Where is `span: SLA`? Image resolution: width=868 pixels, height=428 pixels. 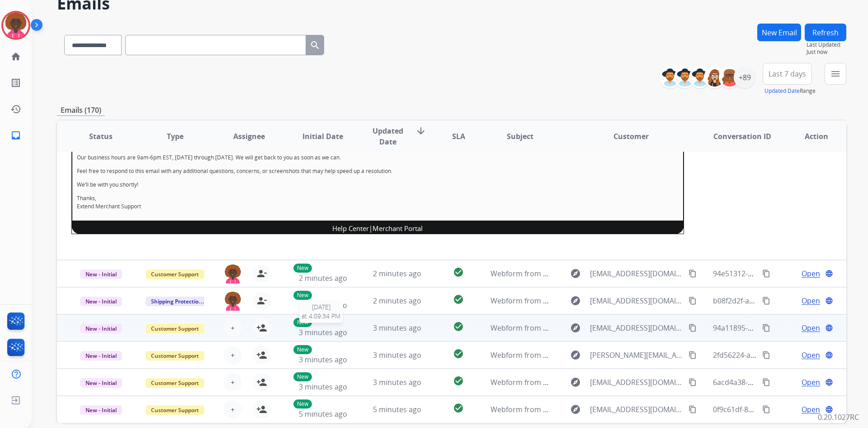
span: SLA is located at coordinates (459, 137).